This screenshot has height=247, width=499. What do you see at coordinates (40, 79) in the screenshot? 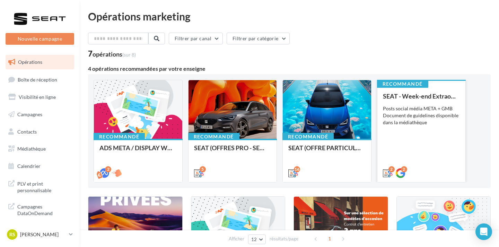
I see `a: Boîte de réception` at bounding box center [40, 79].